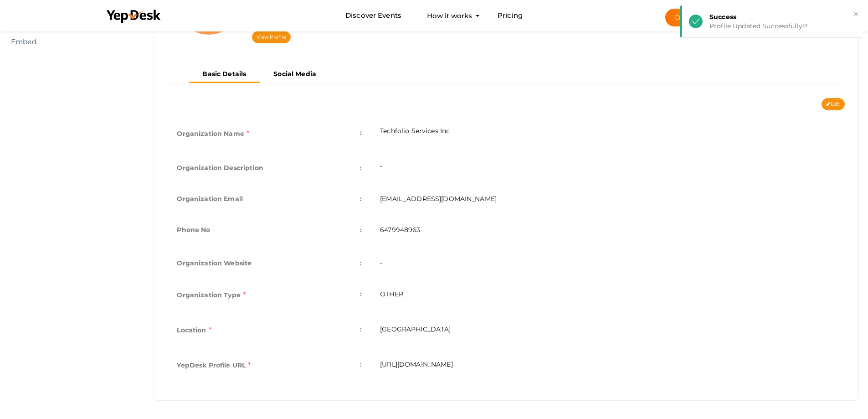  What do you see at coordinates (224, 75) in the screenshot?
I see `button: Basic Details` at bounding box center [224, 75].